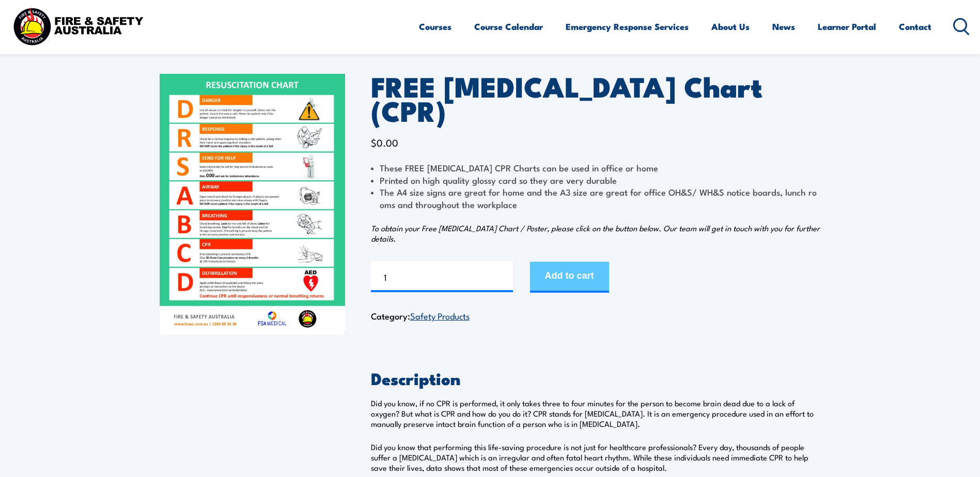 The image size is (980, 477). What do you see at coordinates (784, 27) in the screenshot?
I see `a: News` at bounding box center [784, 27].